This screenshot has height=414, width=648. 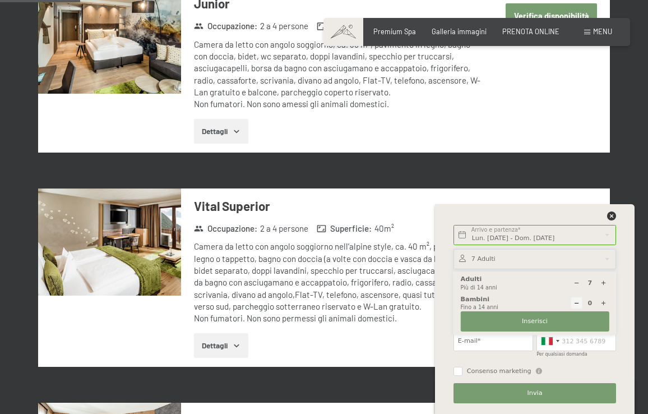 I want to click on span: Inserisci, so click(x=535, y=321).